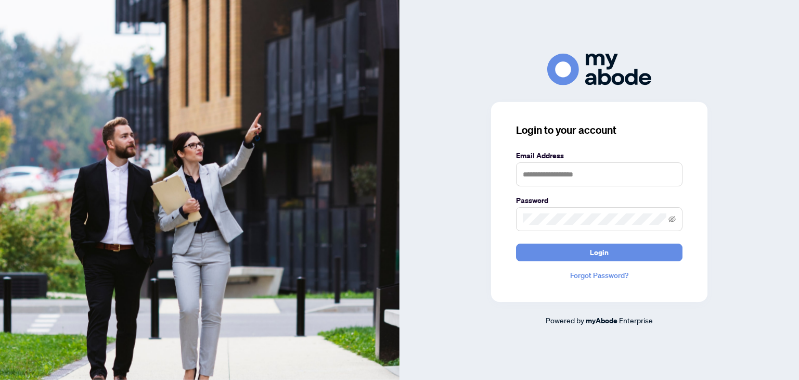  What do you see at coordinates (599, 252) in the screenshot?
I see `span: Login` at bounding box center [599, 252].